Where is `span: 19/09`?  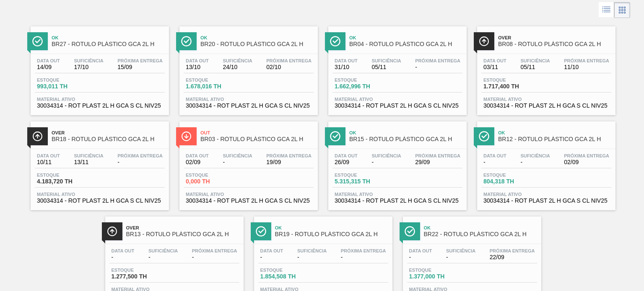
span: 19/09 is located at coordinates (289, 162).